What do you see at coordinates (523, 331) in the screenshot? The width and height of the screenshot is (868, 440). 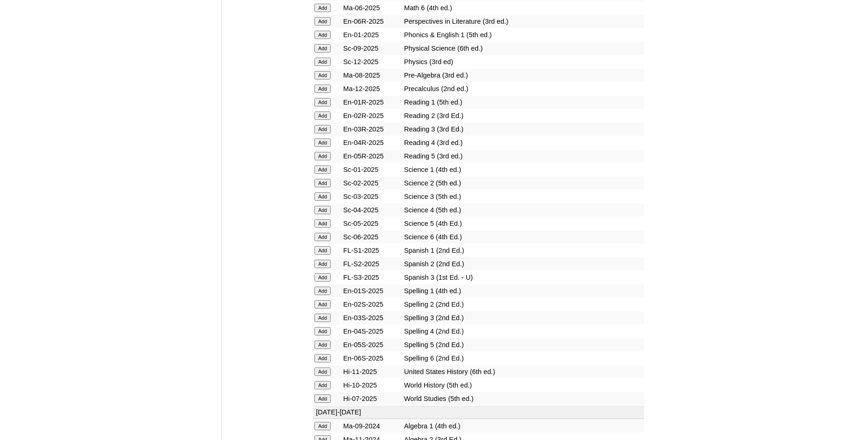 I see `td: Spelling 4 (2nd Ed.)` at bounding box center [523, 331].